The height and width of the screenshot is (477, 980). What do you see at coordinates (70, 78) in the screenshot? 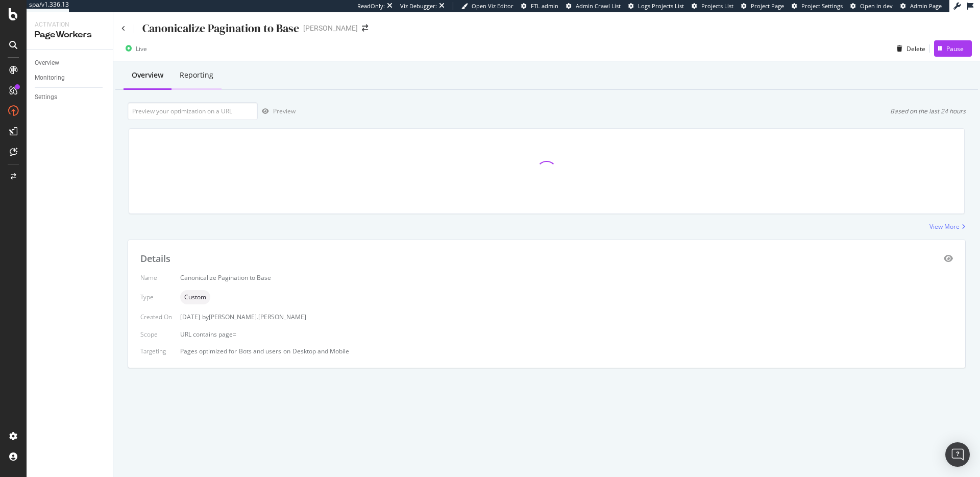
I see `a: Monitoring` at bounding box center [70, 78].